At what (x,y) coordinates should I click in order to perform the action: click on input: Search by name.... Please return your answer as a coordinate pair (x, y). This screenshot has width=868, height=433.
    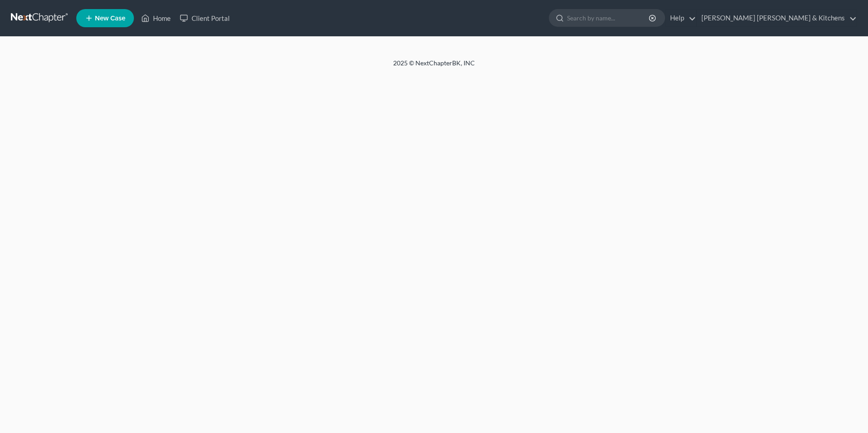
    Looking at the image, I should click on (608, 18).